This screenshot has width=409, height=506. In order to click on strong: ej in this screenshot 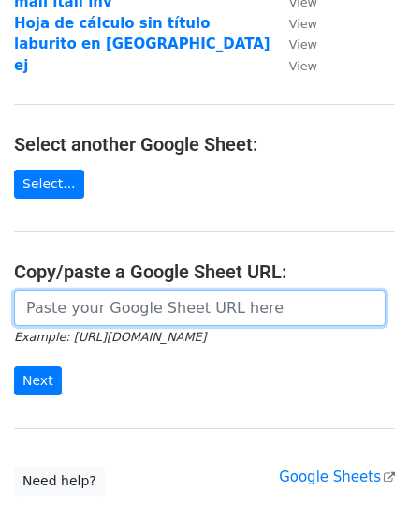, I will do `click(21, 66)`.